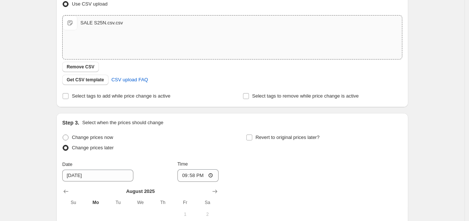  I want to click on input: 8/11/2025, so click(98, 176).